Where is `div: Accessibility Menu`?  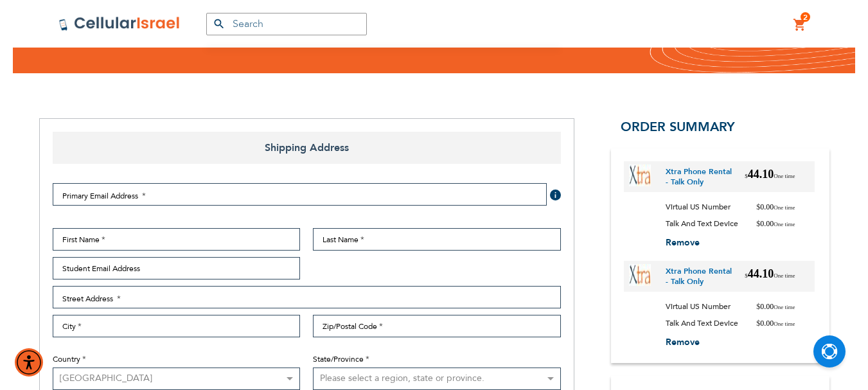 div: Accessibility Menu is located at coordinates (29, 362).